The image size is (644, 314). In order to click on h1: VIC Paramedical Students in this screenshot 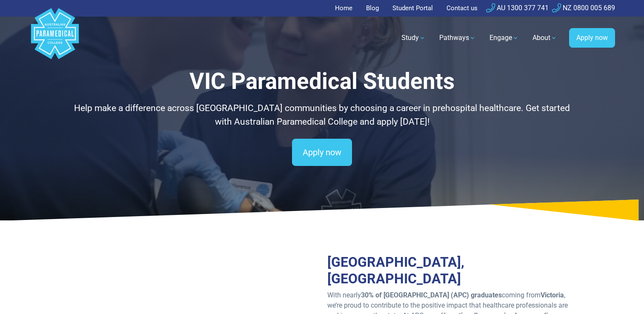, I will do `click(322, 81)`.